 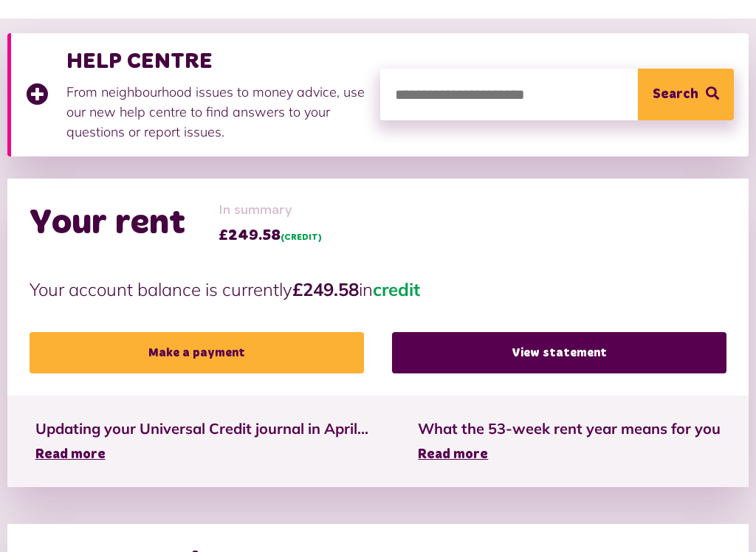 What do you see at coordinates (559, 353) in the screenshot?
I see `a: View statement` at bounding box center [559, 353].